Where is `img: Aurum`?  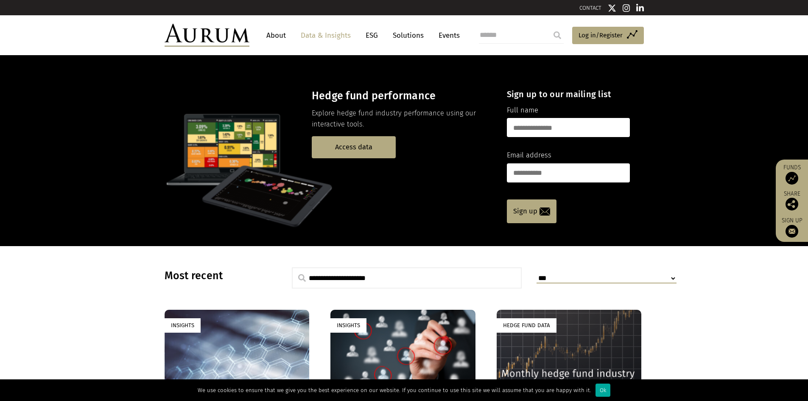 img: Aurum is located at coordinates (207, 35).